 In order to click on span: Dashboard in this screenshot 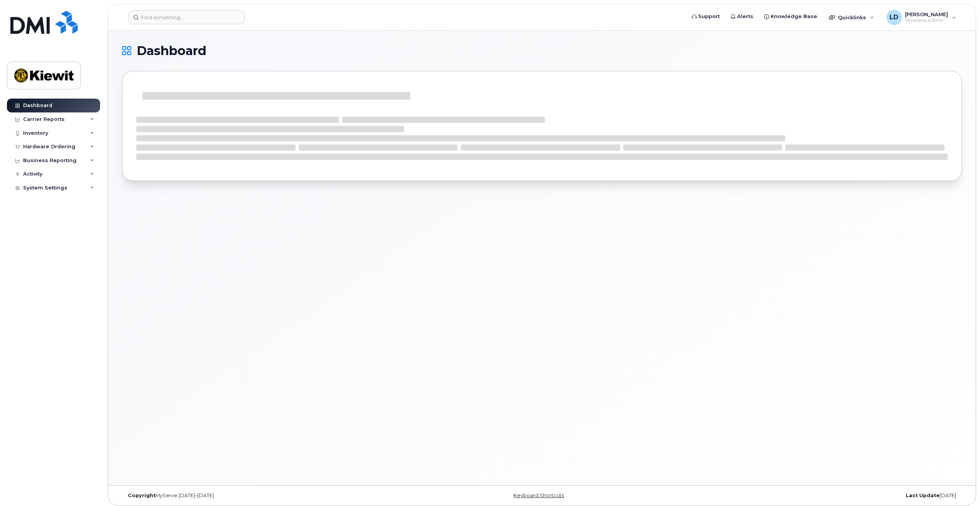, I will do `click(172, 51)`.